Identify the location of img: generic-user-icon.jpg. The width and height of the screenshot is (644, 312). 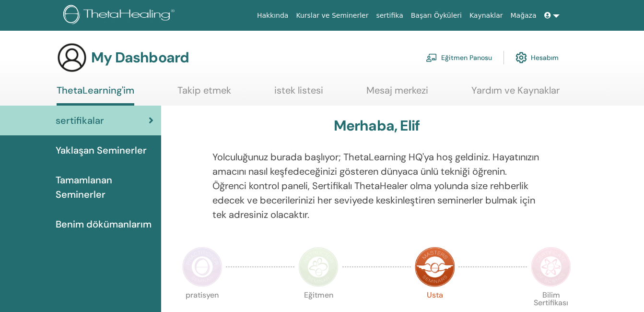
(72, 57).